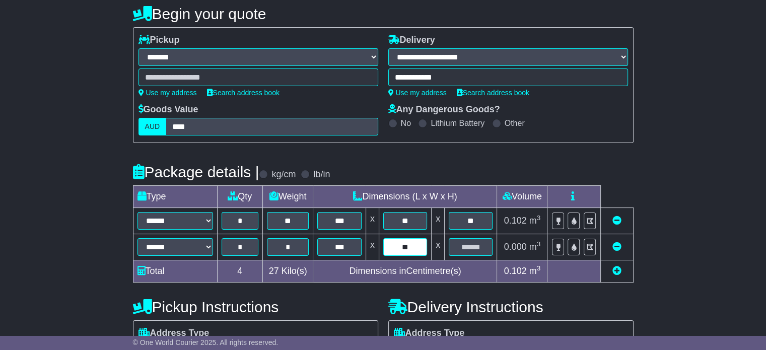 Image resolution: width=766 pixels, height=350 pixels. I want to click on h4: Package details |, so click(196, 172).